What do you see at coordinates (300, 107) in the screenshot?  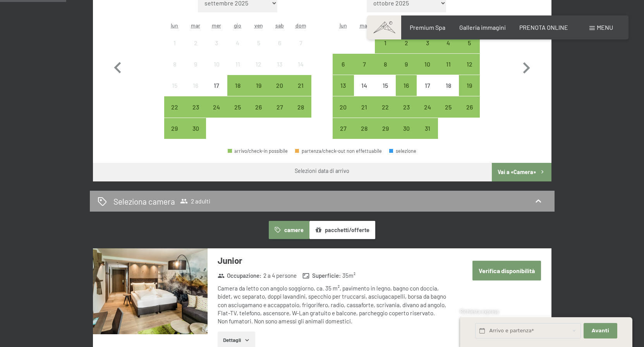 I see `div: Sun Sep 28 2025` at bounding box center [300, 107].